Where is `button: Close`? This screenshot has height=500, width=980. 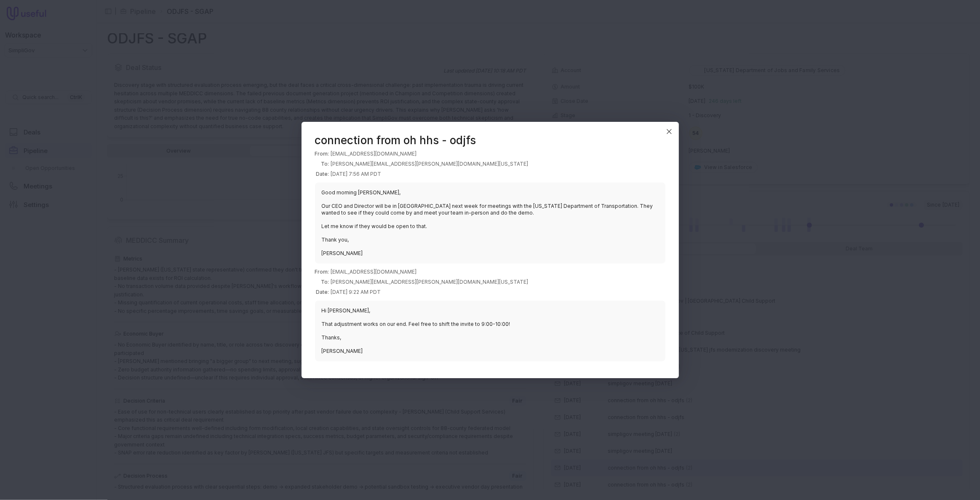
button: Close is located at coordinates (669, 132).